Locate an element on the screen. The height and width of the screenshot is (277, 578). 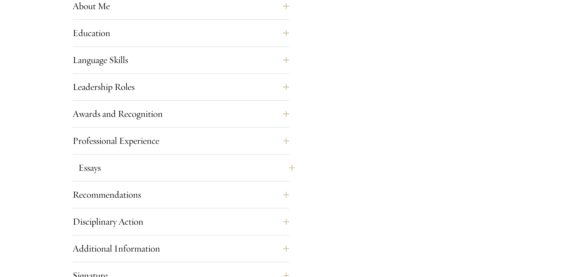
button: Leadership Roles is located at coordinates (181, 87).